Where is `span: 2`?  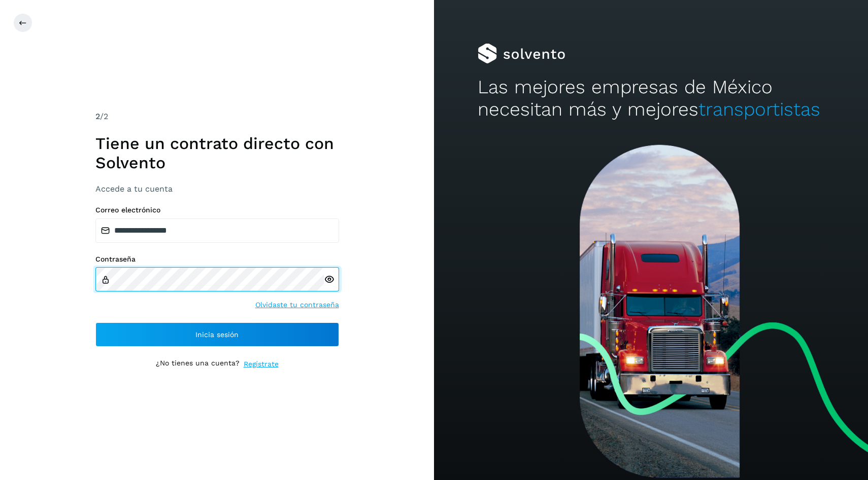 span: 2 is located at coordinates (98, 117).